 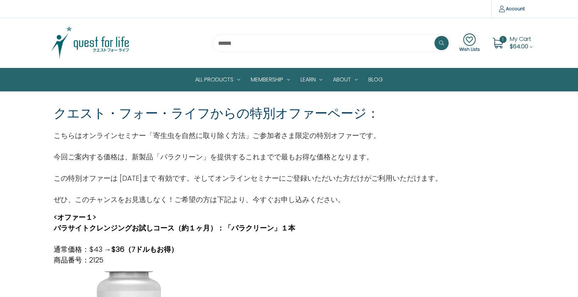 I want to click on p: クエスト・フォー・ライフからの特別オファーページ：, so click(x=216, y=113).